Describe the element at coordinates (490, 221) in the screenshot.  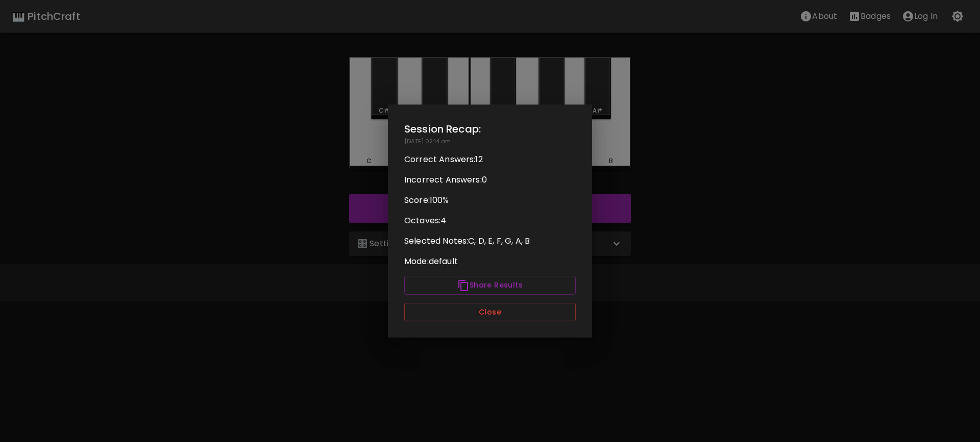
I see `p: Octaves: 4` at that location.